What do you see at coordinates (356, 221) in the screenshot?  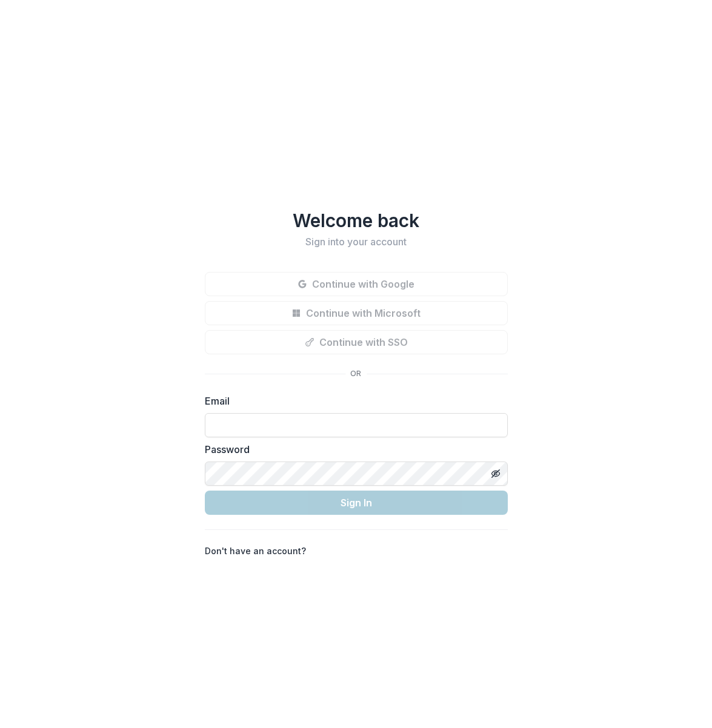 I see `h1: Welcome back` at bounding box center [356, 221].